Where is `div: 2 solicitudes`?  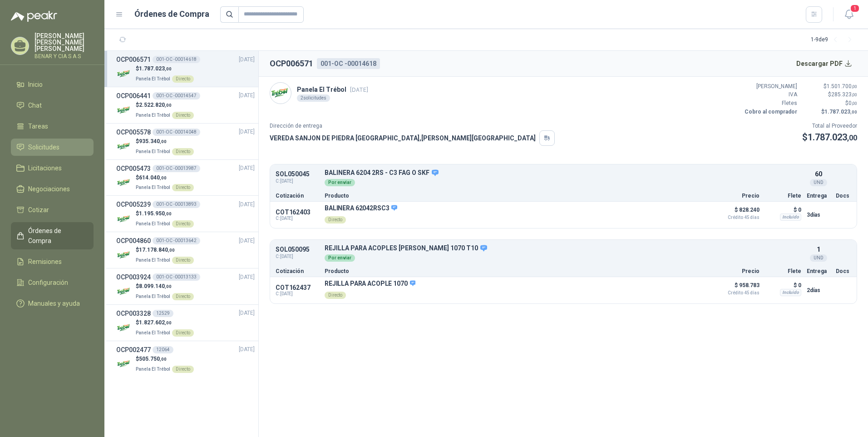
div: 2 solicitudes is located at coordinates (314, 98).